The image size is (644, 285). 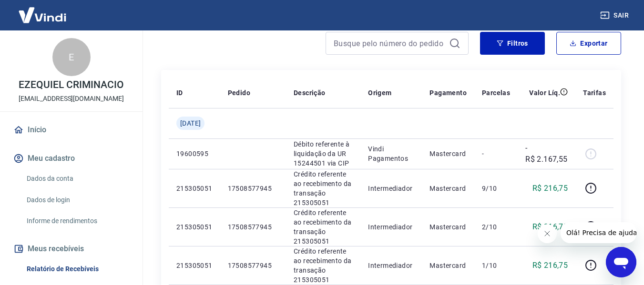 What do you see at coordinates (71, 158) in the screenshot?
I see `button: Meu cadastro` at bounding box center [71, 158].